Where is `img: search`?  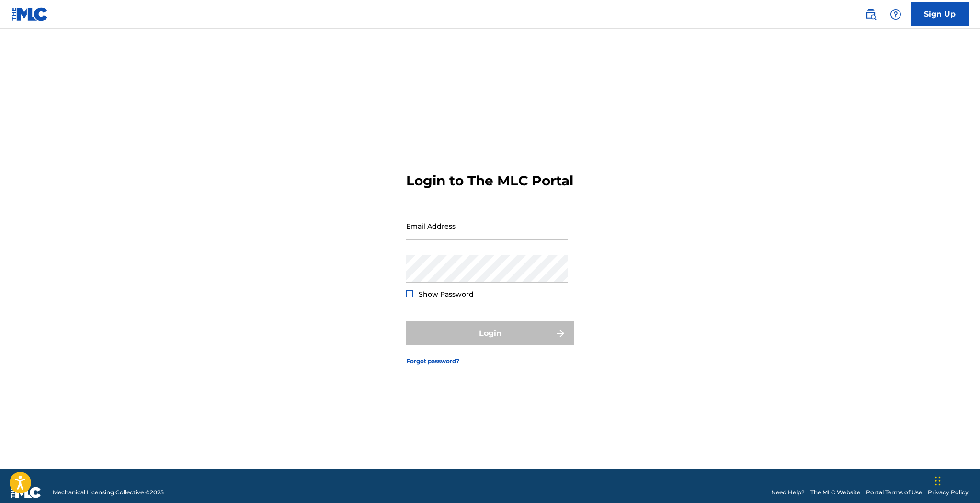
img: search is located at coordinates (870, 14).